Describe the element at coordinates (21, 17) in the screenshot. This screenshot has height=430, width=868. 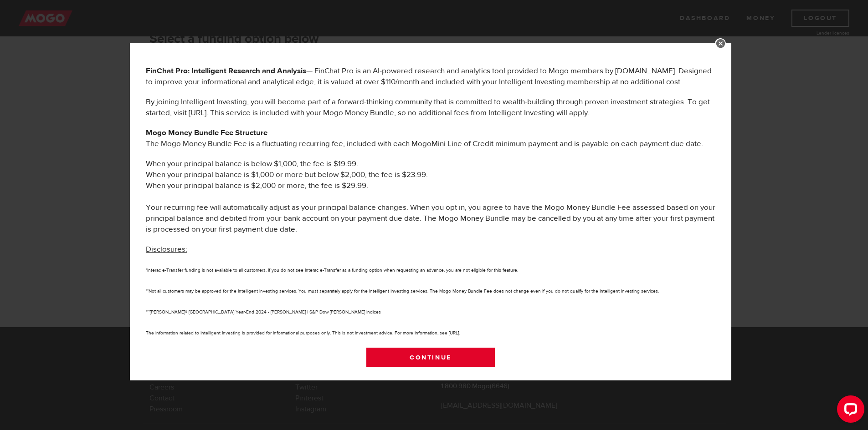
I see `button: Open LiveChat chat widget` at that location.